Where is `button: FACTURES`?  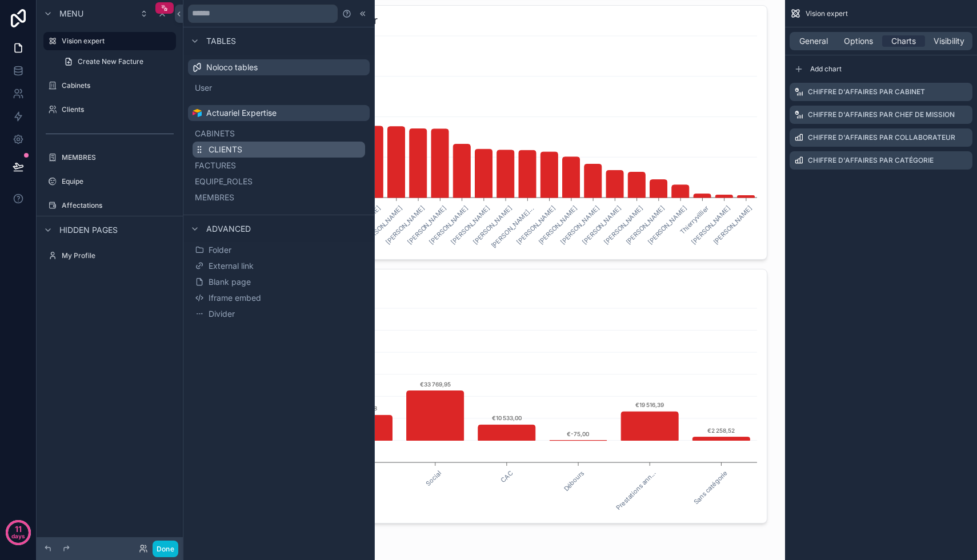
button: FACTURES is located at coordinates (279, 166).